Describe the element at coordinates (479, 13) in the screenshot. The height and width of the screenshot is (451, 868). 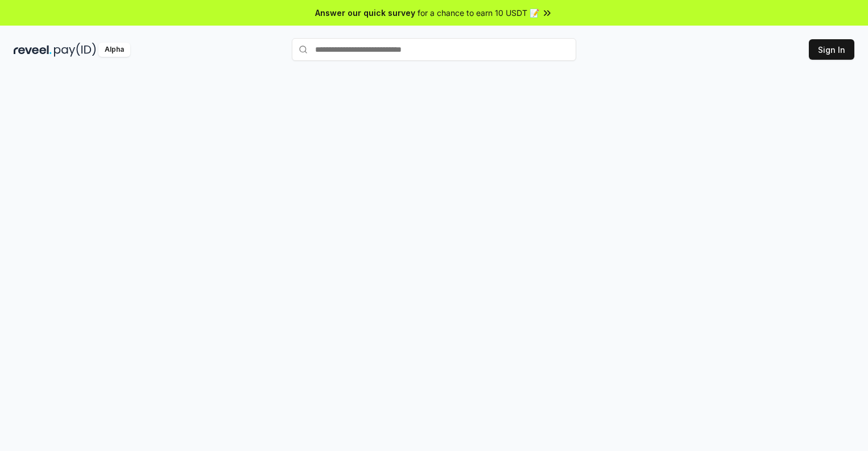
I see `span: for a chance to earn 10 USDT 📝` at that location.